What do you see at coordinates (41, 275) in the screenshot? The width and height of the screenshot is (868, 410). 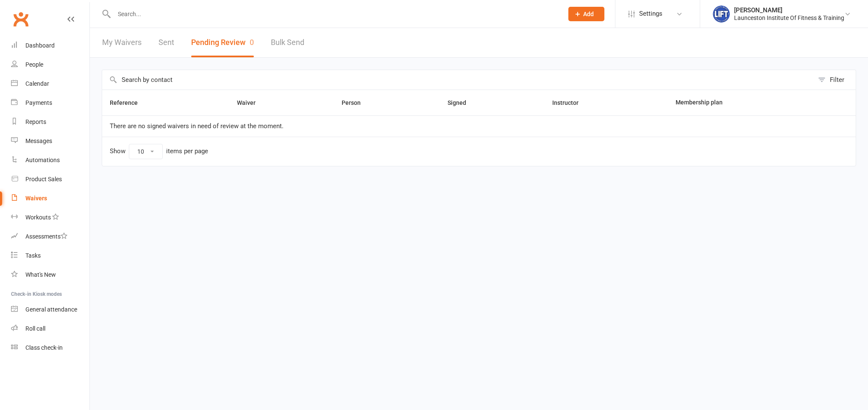 I see `div: What's New` at bounding box center [41, 275].